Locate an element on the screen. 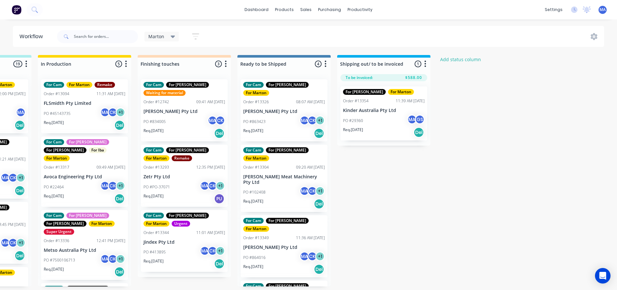  div: Order #13317 is located at coordinates (56, 167).